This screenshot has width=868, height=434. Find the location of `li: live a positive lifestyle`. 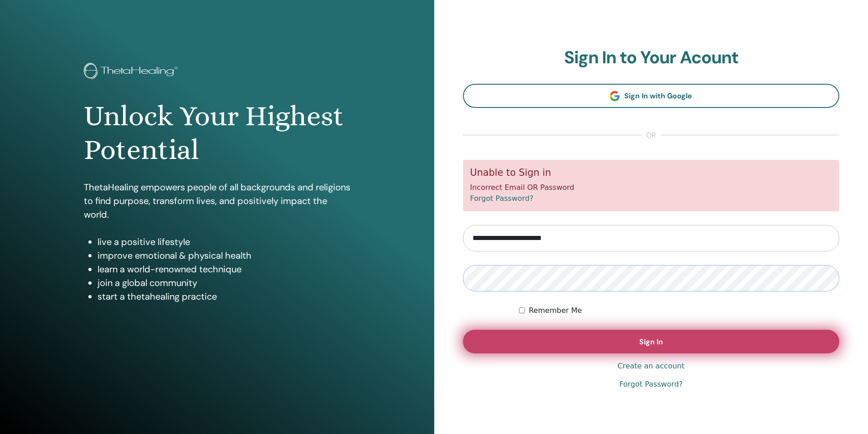

li: live a positive lifestyle is located at coordinates (224, 242).